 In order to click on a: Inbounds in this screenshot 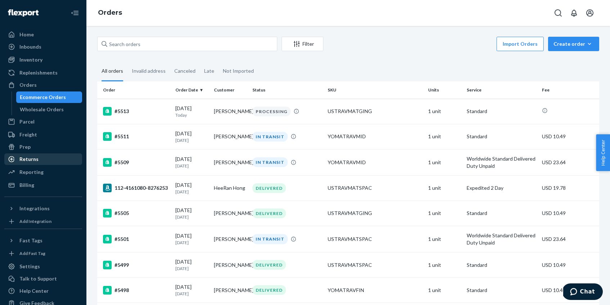, I will do `click(43, 47)`.